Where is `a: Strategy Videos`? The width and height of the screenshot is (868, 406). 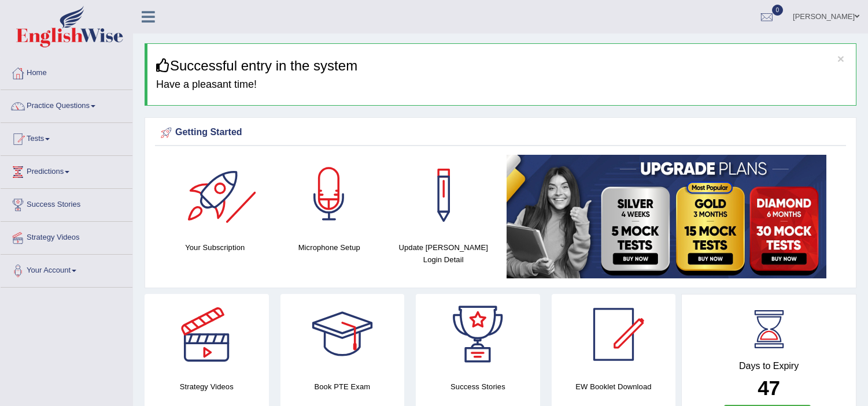
a: Strategy Videos is located at coordinates (67, 236).